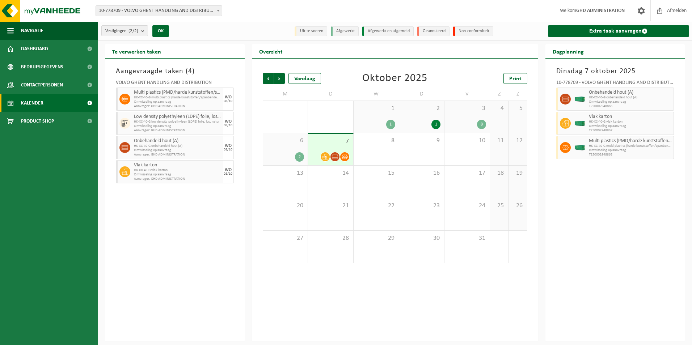 The height and width of the screenshot is (345, 692). I want to click on li: Afgewerkt, so click(344, 31).